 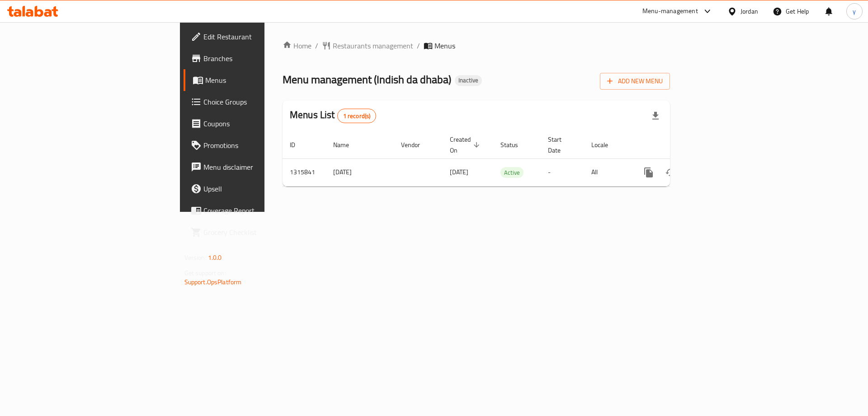 What do you see at coordinates (260, 167) in the screenshot?
I see `span: Menu disclaimer` at bounding box center [260, 167].